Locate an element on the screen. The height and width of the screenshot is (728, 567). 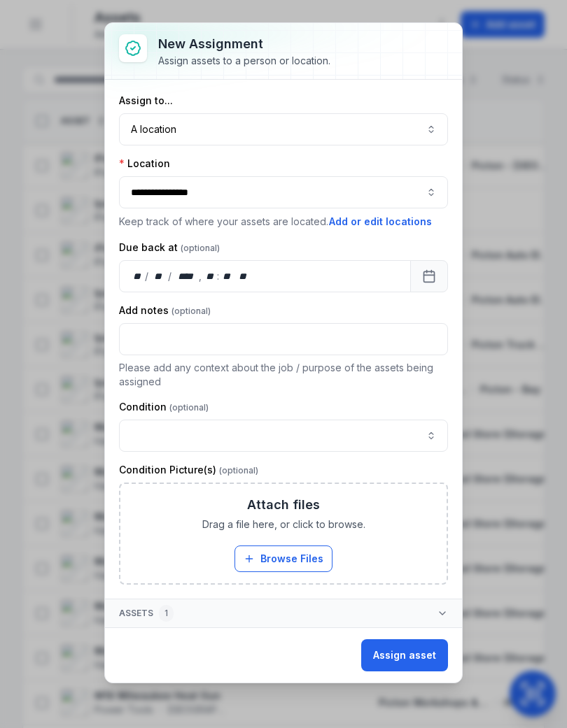
p: Please add any context about the job / purpose of the assets being assigned is located at coordinates (284, 375).